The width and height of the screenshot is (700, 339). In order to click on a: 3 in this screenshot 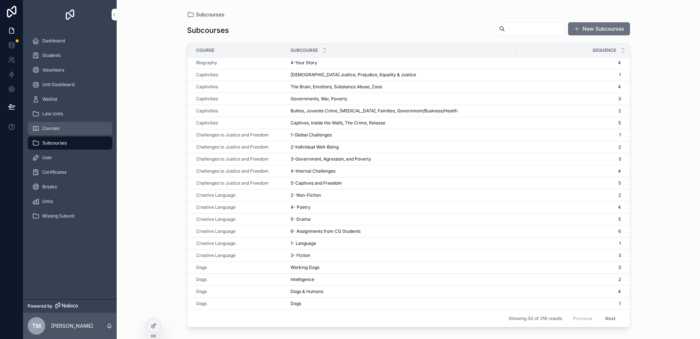, I will do `click(568, 255)`.